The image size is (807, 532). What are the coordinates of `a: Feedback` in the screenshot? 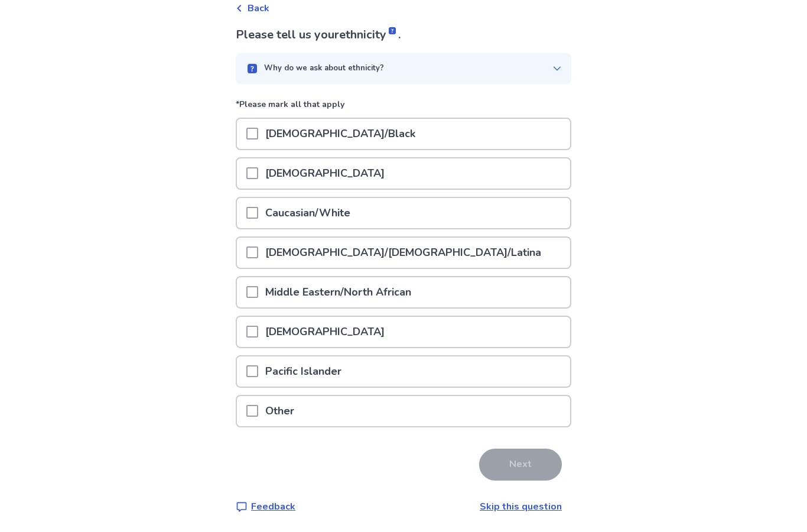 It's located at (265, 506).